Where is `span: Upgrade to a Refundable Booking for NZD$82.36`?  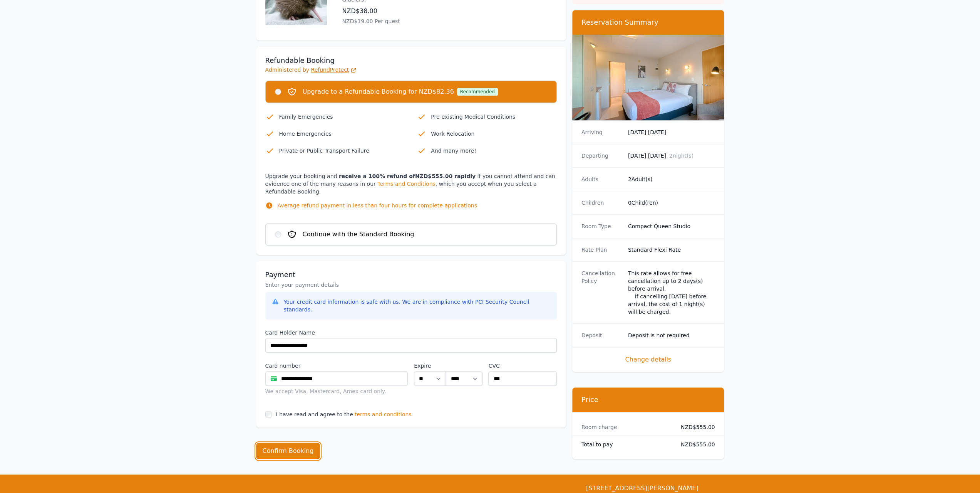
span: Upgrade to a Refundable Booking for NZD$82.36 is located at coordinates (378, 92).